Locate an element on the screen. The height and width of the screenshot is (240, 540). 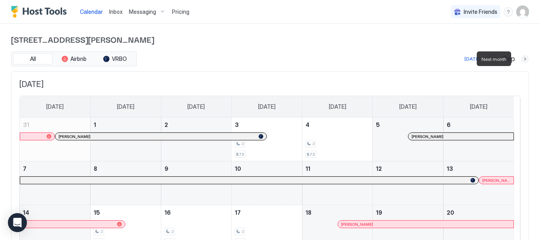
span: Airbnb is located at coordinates (78, 59).